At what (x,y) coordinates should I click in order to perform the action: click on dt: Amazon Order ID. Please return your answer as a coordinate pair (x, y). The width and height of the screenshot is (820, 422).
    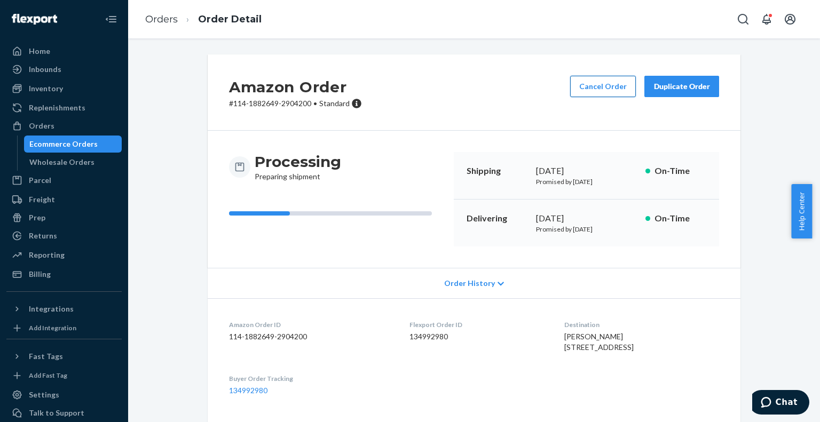
    Looking at the image, I should click on (311, 325).